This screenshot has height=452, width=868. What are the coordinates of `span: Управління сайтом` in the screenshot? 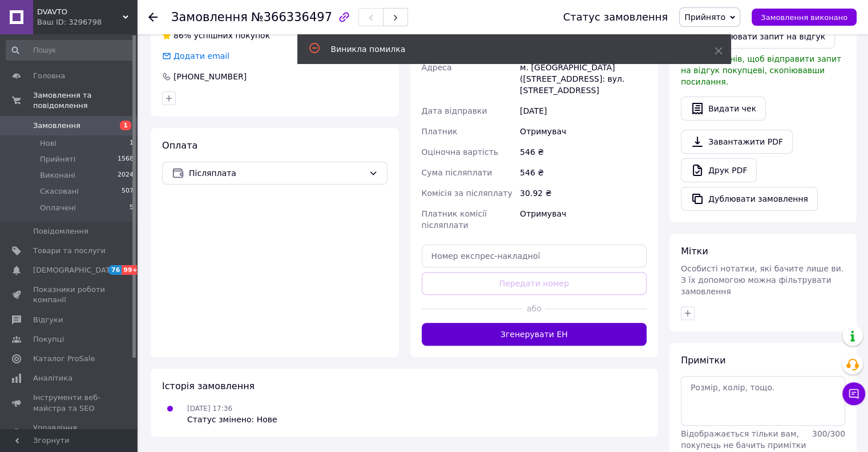 It's located at (69, 433).